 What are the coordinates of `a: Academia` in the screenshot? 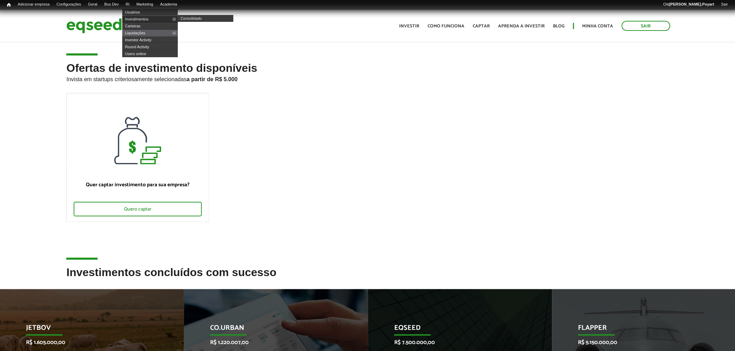 It's located at (168, 5).